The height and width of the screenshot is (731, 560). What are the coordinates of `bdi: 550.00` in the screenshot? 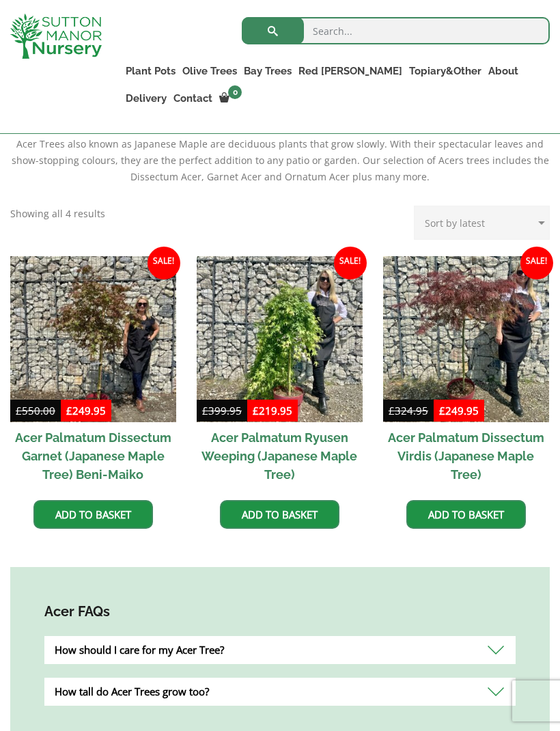 It's located at (36, 411).